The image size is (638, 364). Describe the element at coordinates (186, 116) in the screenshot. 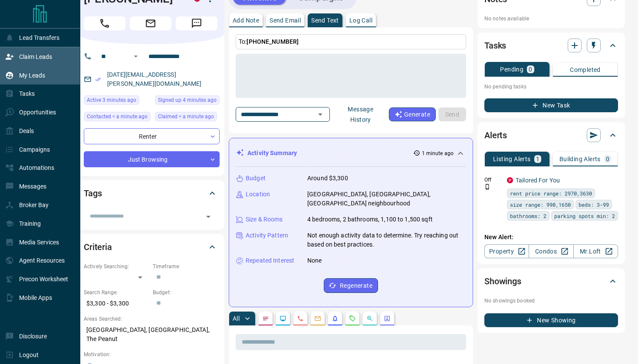

I see `span: Claimed < a minute ago` at that location.